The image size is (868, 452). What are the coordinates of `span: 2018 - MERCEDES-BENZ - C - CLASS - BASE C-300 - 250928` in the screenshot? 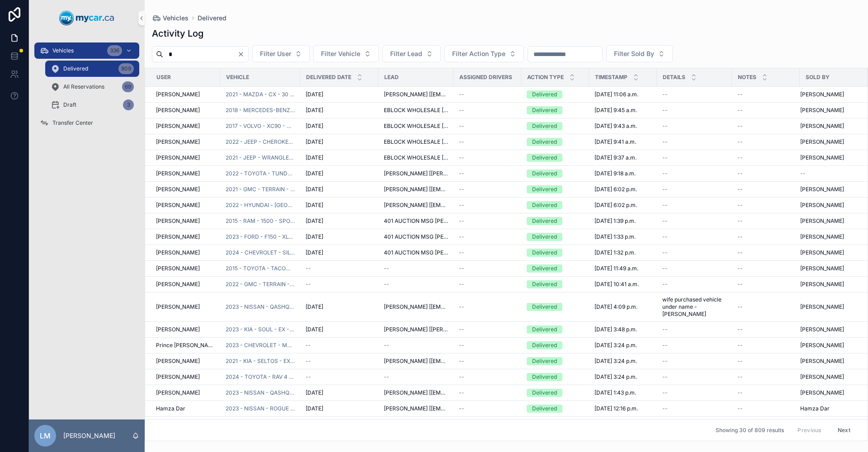 It's located at (260, 110).